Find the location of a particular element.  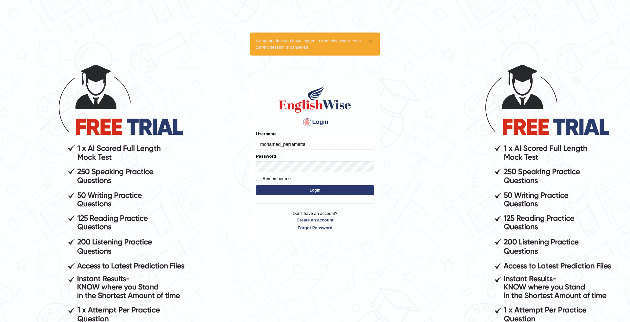

h4: Login is located at coordinates (315, 122).